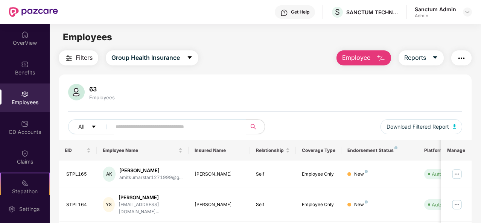 Image resolution: width=481 pixels, height=223 pixels. I want to click on img: svg+xml;base64,PHN2ZyBpZD0iQ2xhaW0iIHhtbG5zPSJodHRwOi8vd3d3LnczLm9yZy8yMDAwL3N2ZyIgd2lkdGg9IjIwIi..., so click(25, 154).